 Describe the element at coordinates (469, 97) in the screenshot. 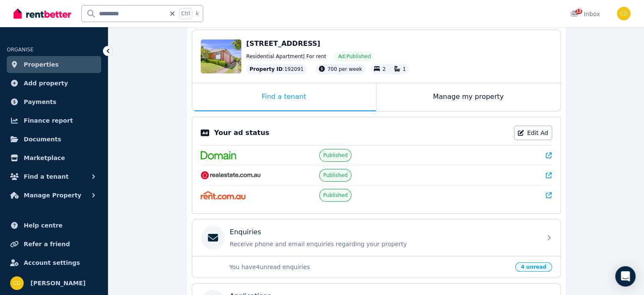

I see `div: Manage my property` at that location.